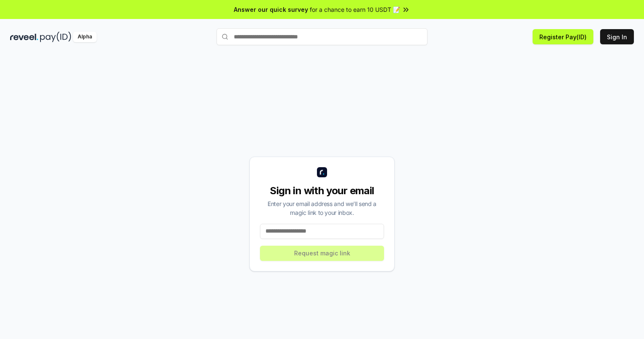 This screenshot has width=644, height=339. What do you see at coordinates (322, 172) in the screenshot?
I see `img: logo_small` at bounding box center [322, 172].